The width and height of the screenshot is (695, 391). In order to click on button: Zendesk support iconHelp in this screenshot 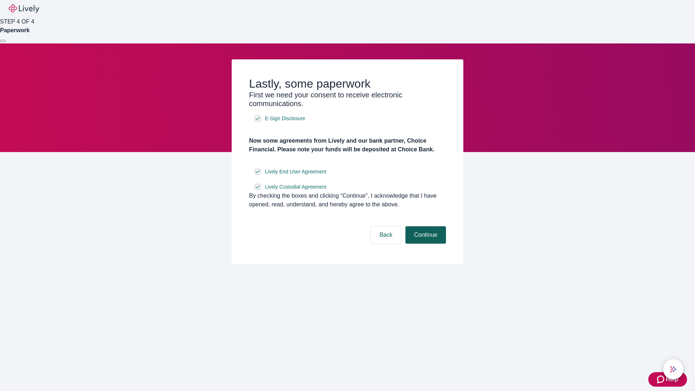, I will do `click(668, 379)`.